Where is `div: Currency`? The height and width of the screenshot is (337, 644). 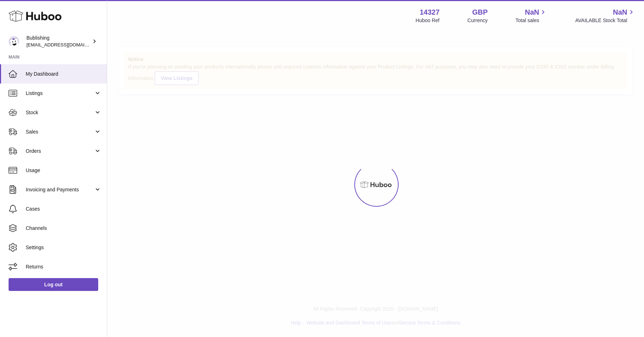 div: Currency is located at coordinates (478, 20).